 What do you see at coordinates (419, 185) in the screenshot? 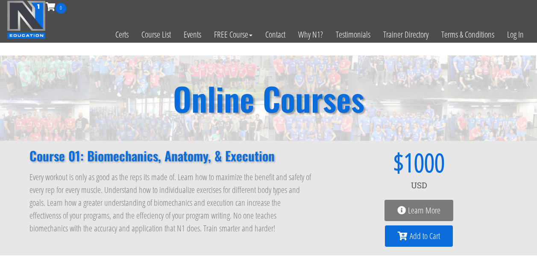
I see `div: USD` at bounding box center [419, 185].